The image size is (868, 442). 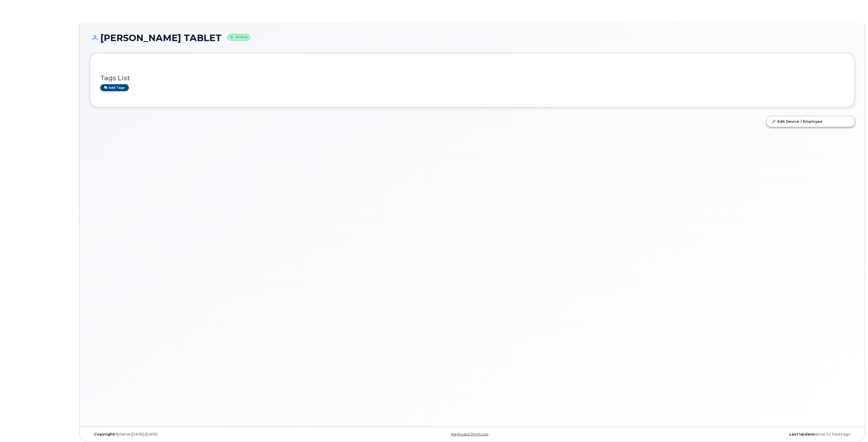 I want to click on strong: Copyright, so click(x=104, y=434).